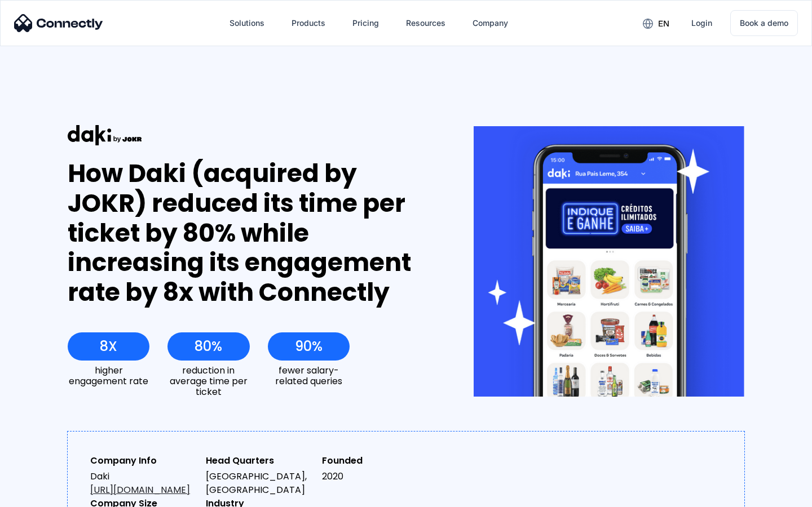 The width and height of the screenshot is (812, 507). Describe the element at coordinates (309, 347) in the screenshot. I see `div: 90%` at that location.